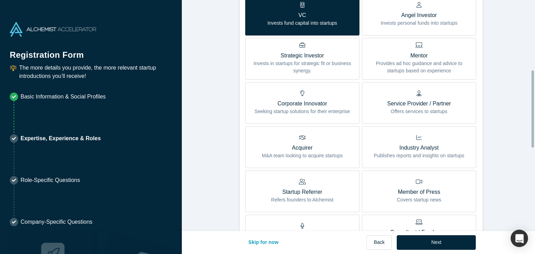  I want to click on p: The more details you provide, the more relevant startup introductions you’ll receive!, so click(95, 72).